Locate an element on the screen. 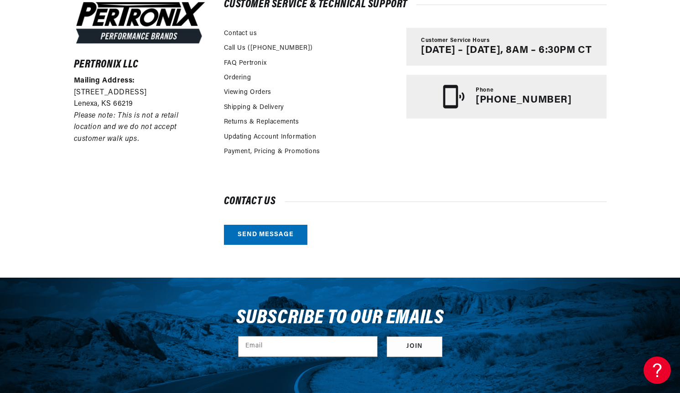 The image size is (680, 393). h6: Pertronix LLC is located at coordinates (140, 65).